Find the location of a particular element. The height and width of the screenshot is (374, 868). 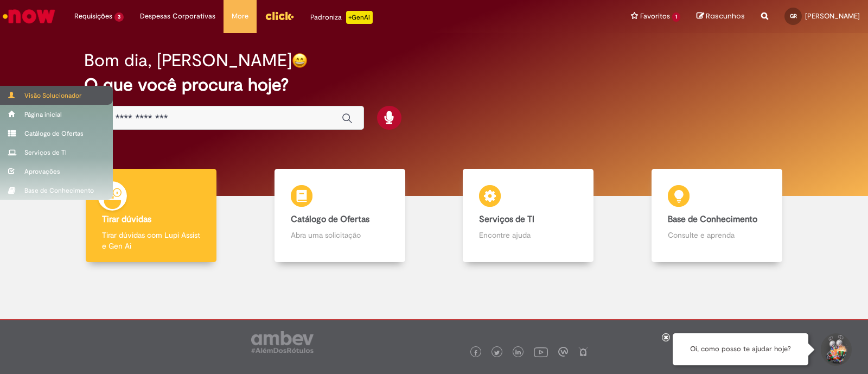

p: +GenAi is located at coordinates (359, 18).